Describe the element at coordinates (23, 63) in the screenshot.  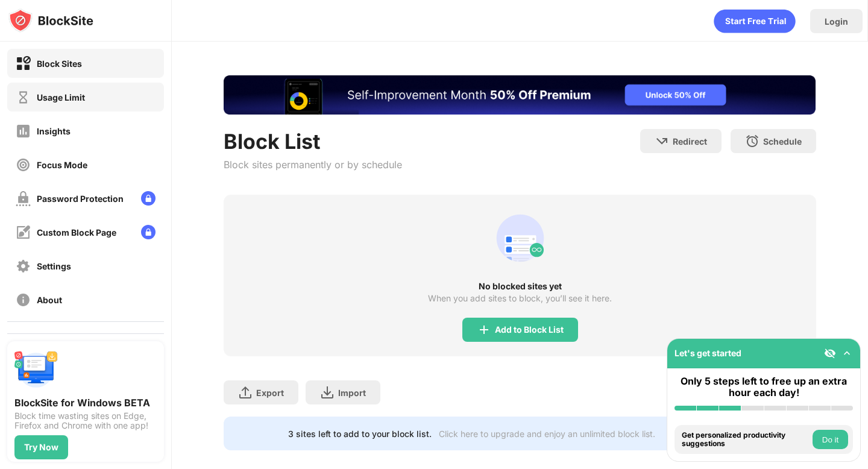
I see `img: block-on.svg` at that location.